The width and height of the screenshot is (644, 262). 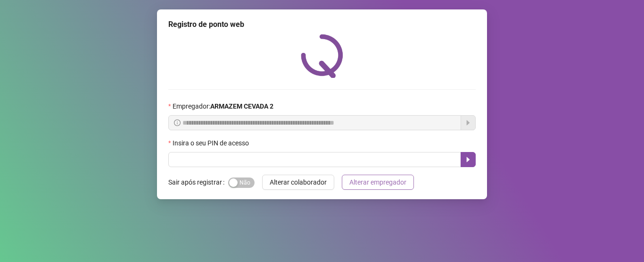 I want to click on img: QRPoint, so click(x=322, y=55).